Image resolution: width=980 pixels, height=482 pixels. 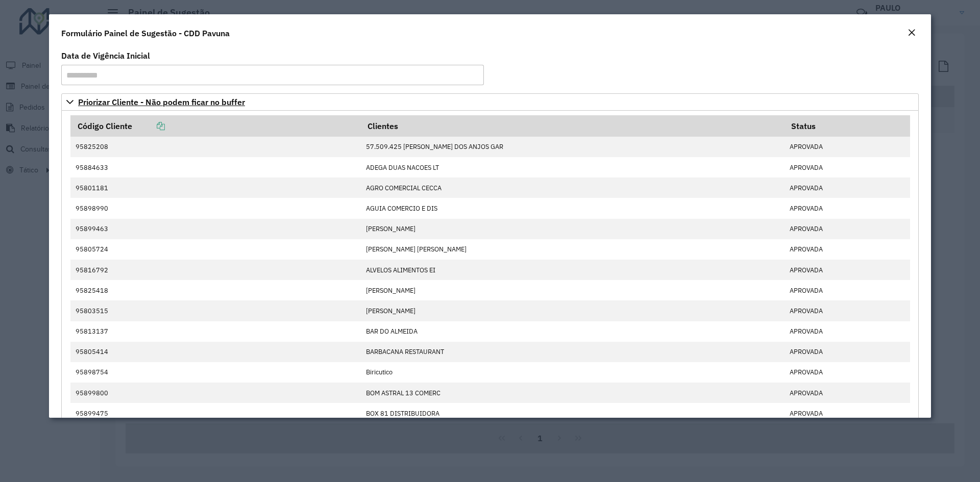 What do you see at coordinates (573, 413) in the screenshot?
I see `td: BOX 81 DISTRIBUIDORA` at bounding box center [573, 413].